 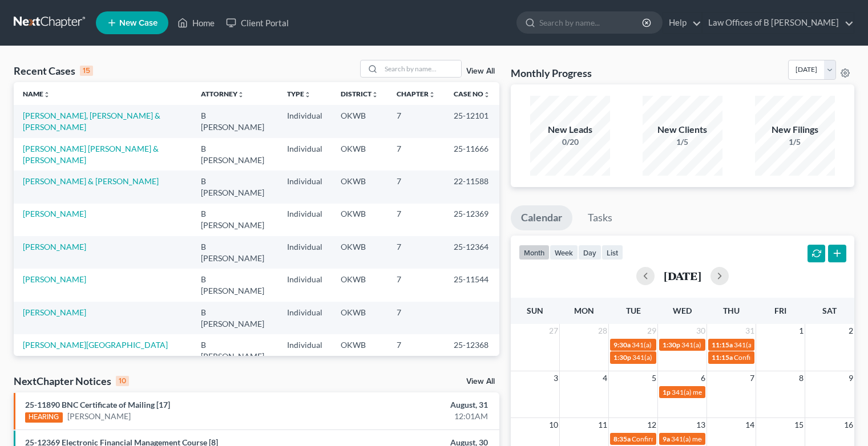 What do you see at coordinates (622, 439) in the screenshot?
I see `span: 8:35a` at bounding box center [622, 439].